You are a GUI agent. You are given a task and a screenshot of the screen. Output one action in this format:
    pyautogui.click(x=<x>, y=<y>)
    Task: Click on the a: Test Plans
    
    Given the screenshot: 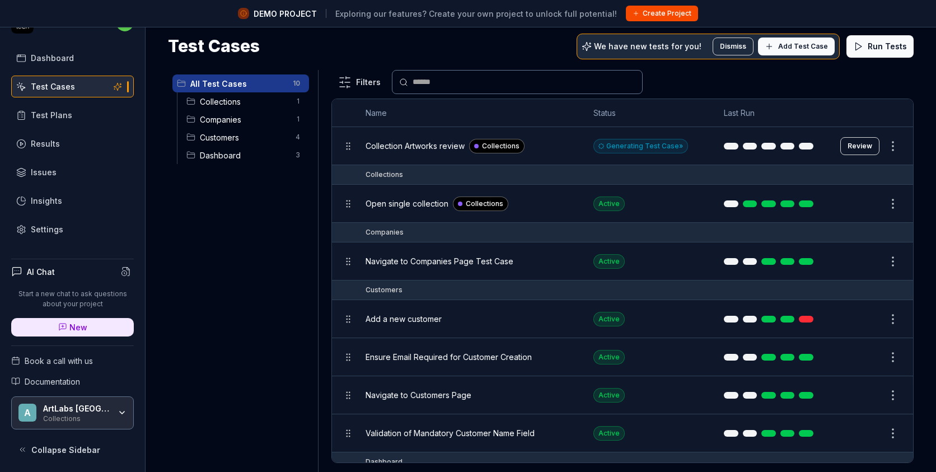 What is the action you would take?
    pyautogui.click(x=72, y=115)
    